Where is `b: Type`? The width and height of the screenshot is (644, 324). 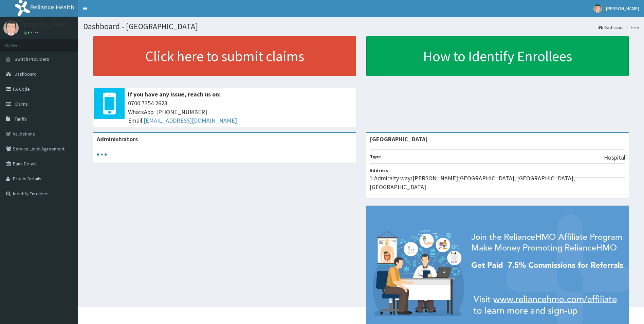 b: Type is located at coordinates (375, 157).